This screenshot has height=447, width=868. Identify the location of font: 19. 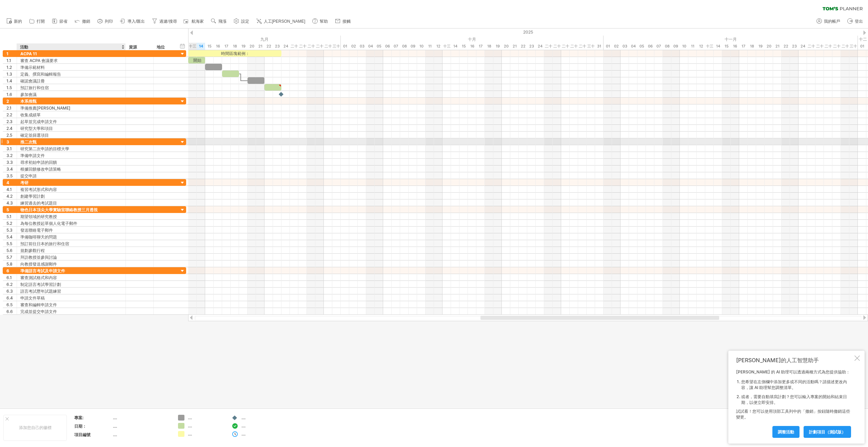
(244, 46).